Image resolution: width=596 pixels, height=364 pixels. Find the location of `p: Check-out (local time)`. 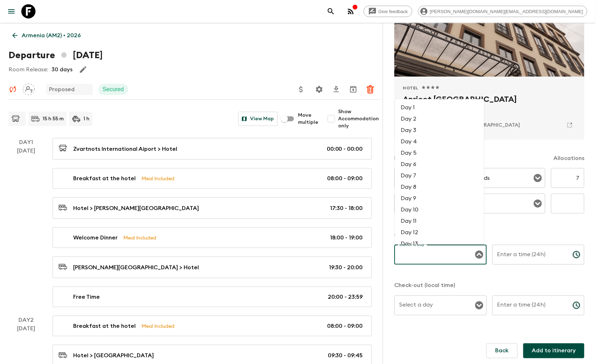

p: Check-out (local time) is located at coordinates (489, 286).